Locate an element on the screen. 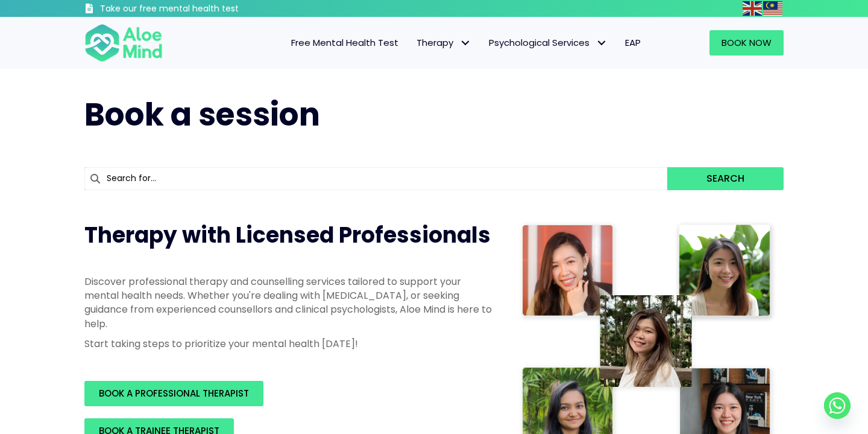 Image resolution: width=868 pixels, height=434 pixels. span: Book Now is located at coordinates (746, 43).